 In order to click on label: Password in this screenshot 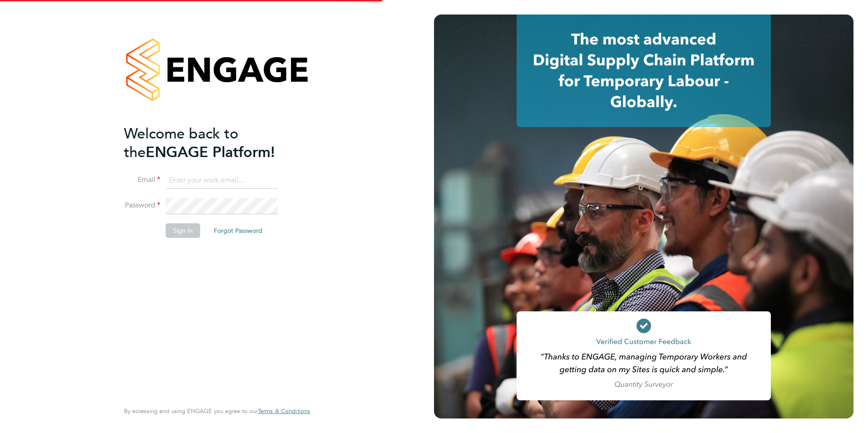, I will do `click(142, 205)`.